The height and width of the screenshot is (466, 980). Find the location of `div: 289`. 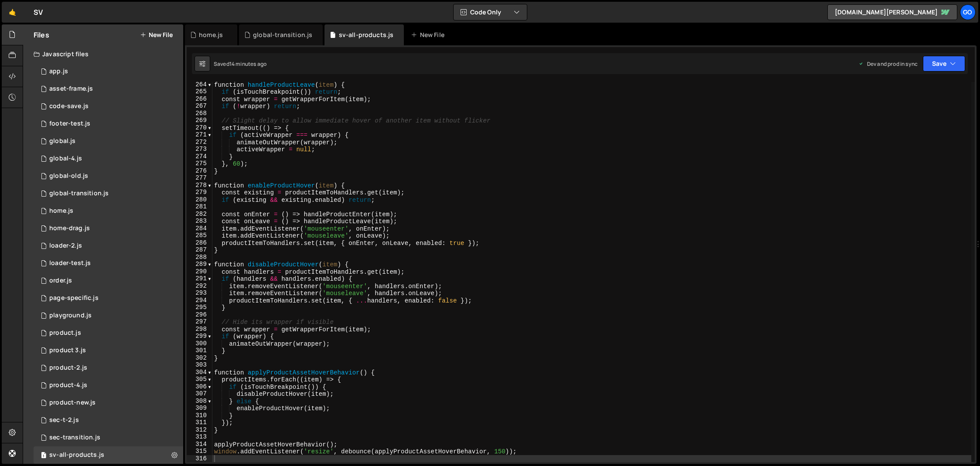

div: 289 is located at coordinates (200, 265).